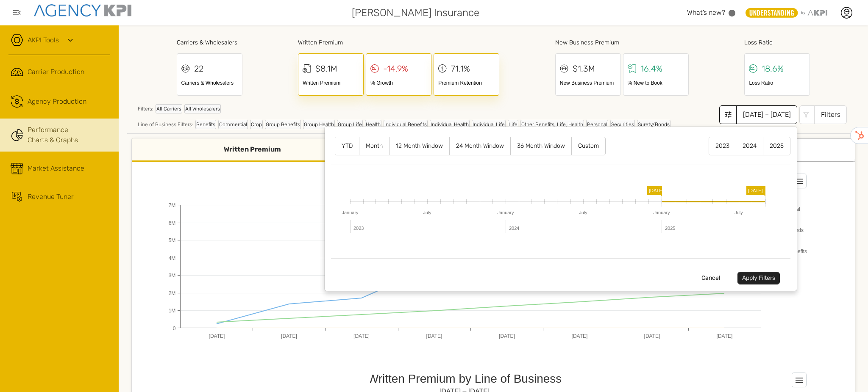  Describe the element at coordinates (349, 125) in the screenshot. I see `div: Group Life` at that location.